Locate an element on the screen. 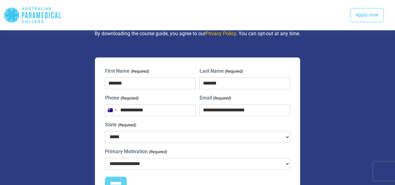 The width and height of the screenshot is (395, 185). label: Primary Motivation is located at coordinates (136, 152).